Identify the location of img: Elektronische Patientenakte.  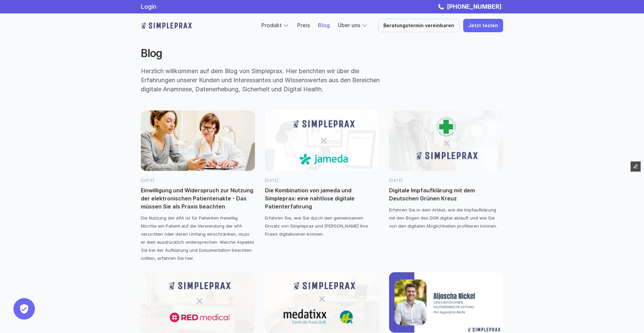
(198, 141).